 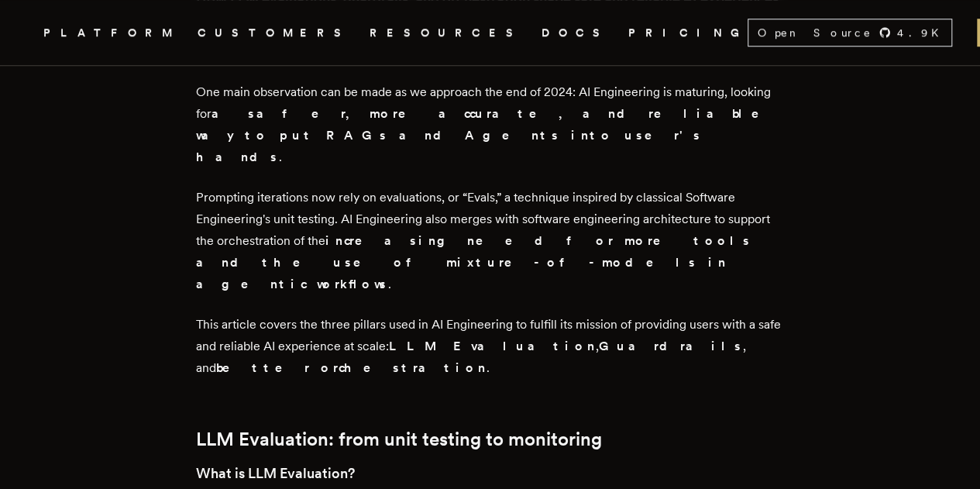 What do you see at coordinates (275, 33) in the screenshot?
I see `a: CUSTOMERS` at bounding box center [275, 33].